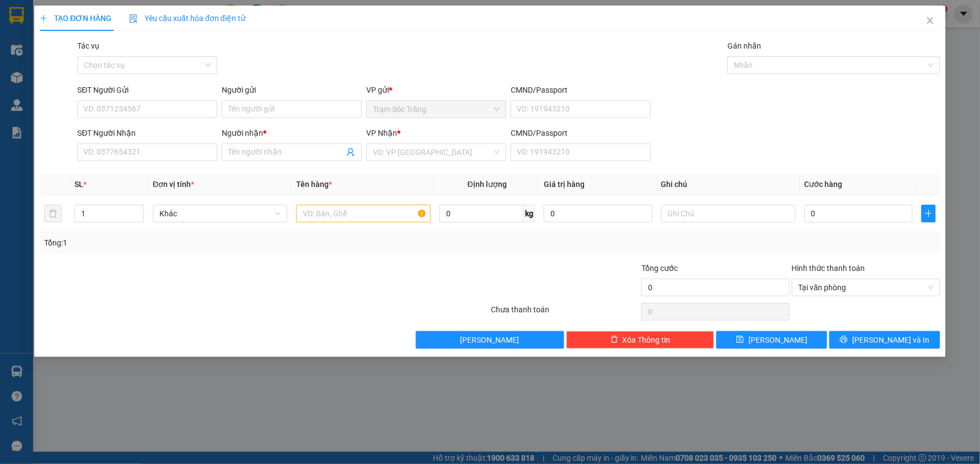 This screenshot has width=980, height=464. Describe the element at coordinates (53, 213) in the screenshot. I see `button: delete` at that location.